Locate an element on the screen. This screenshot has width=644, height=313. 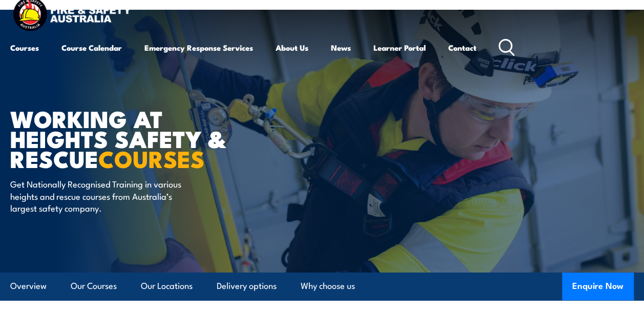
button: Enquire Now is located at coordinates (598, 286).